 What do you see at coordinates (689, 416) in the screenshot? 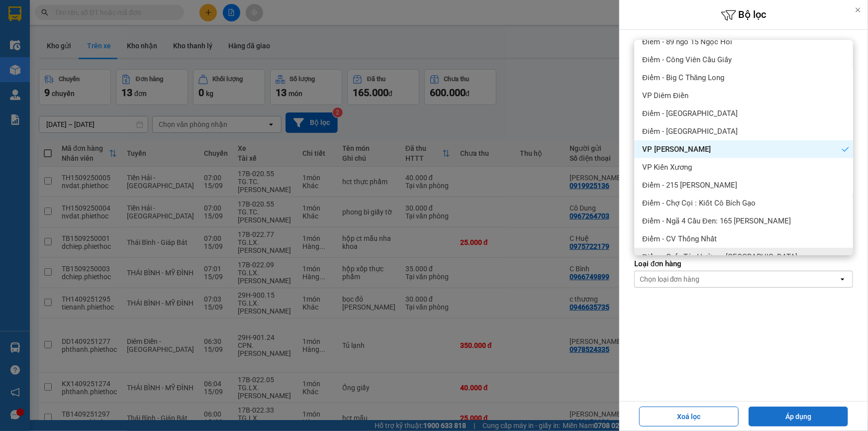
I see `button: Xoá lọc` at bounding box center [689, 416].